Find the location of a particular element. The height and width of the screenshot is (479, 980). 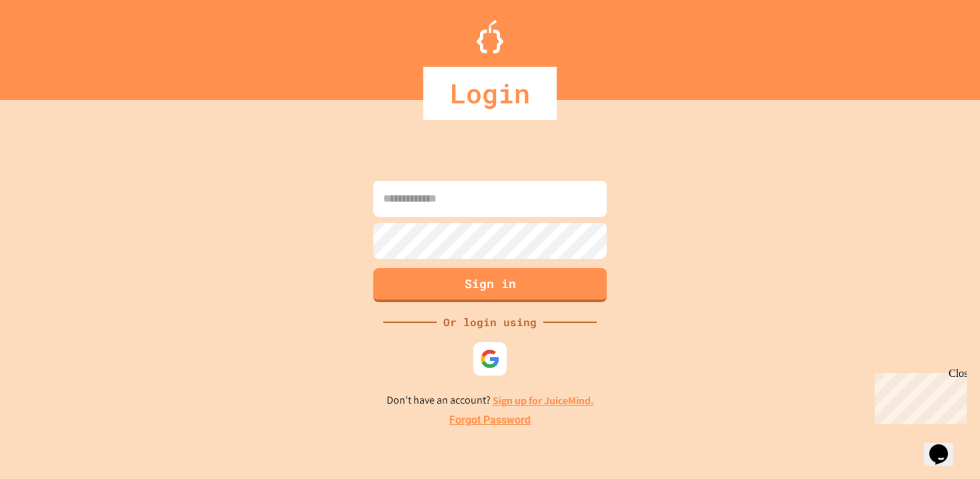

button: Sign in is located at coordinates (490, 285).